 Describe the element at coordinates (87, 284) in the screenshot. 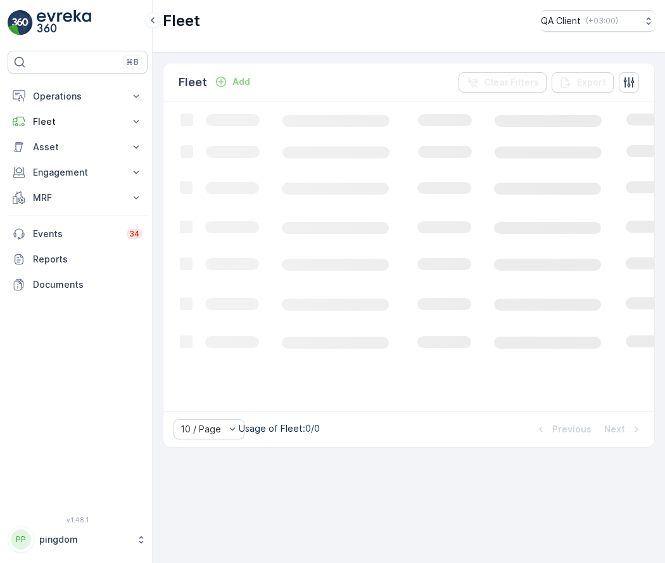

I see `p: Documents` at that location.